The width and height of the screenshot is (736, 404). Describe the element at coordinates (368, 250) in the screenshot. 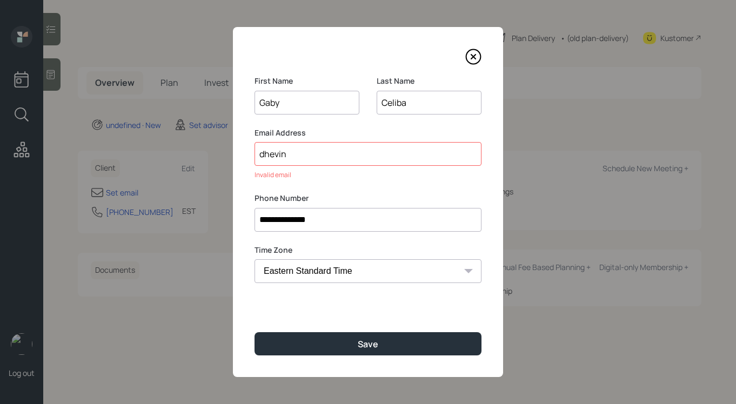

I see `label: Time Zone` at that location.